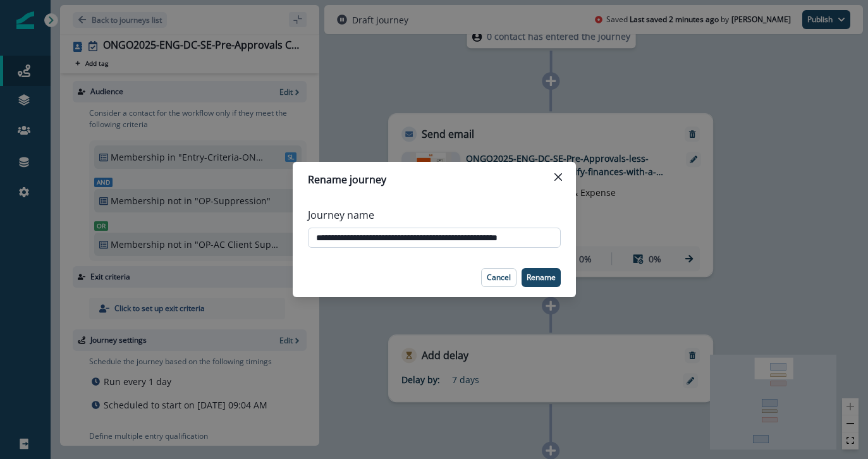 The width and height of the screenshot is (868, 459). What do you see at coordinates (499, 277) in the screenshot?
I see `p: Cancel` at bounding box center [499, 277].